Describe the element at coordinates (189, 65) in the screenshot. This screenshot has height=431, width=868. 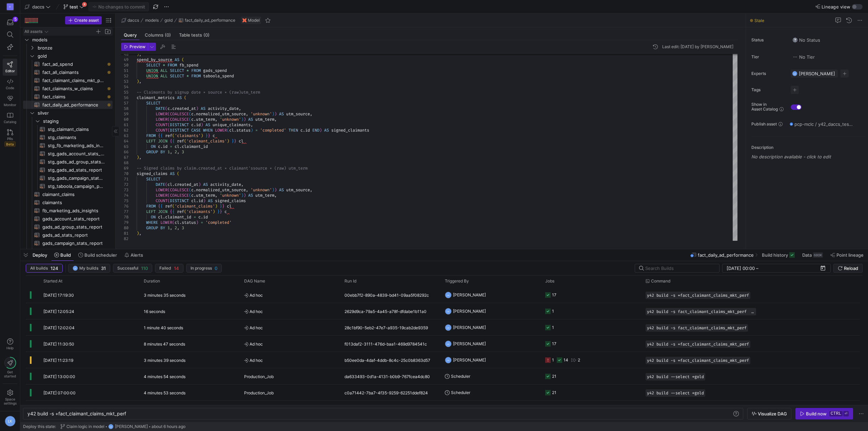
I see `span: fb_spend` at that location.